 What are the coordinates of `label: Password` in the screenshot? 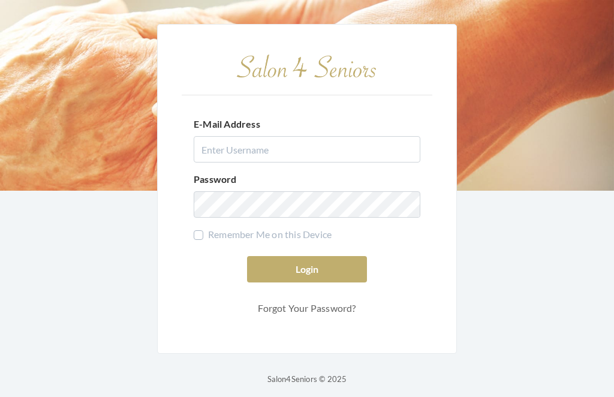 It's located at (215, 179).